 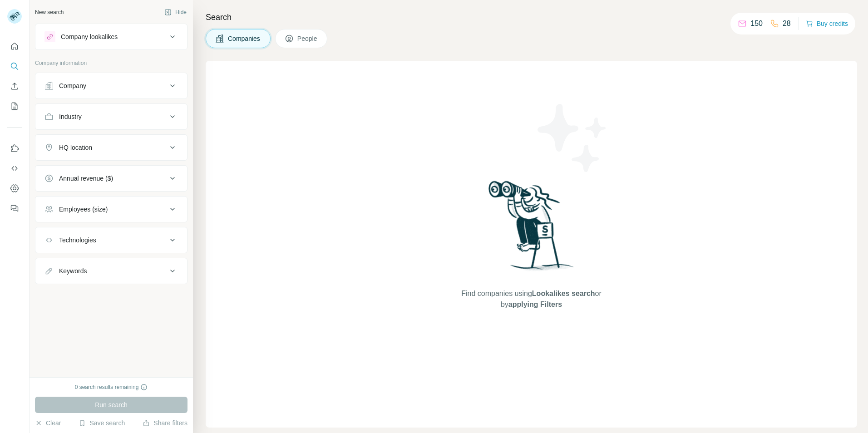 What do you see at coordinates (15, 188) in the screenshot?
I see `button: Dashboard` at bounding box center [15, 188].